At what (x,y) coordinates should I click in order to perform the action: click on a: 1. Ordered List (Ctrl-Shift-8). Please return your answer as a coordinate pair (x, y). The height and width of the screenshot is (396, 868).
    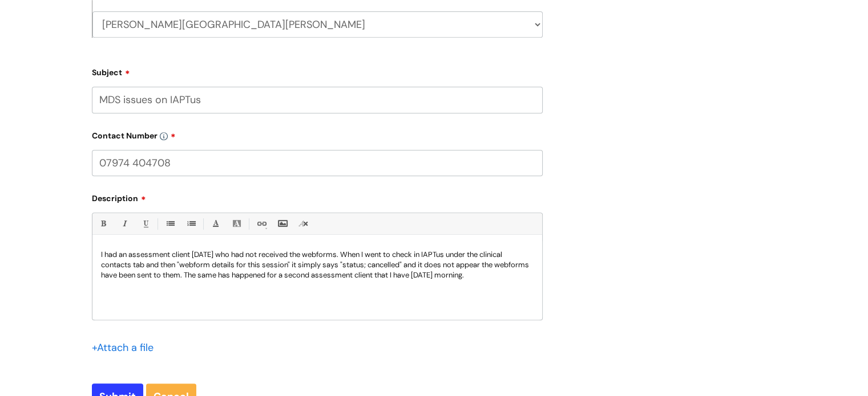
    Looking at the image, I should click on (190, 223).